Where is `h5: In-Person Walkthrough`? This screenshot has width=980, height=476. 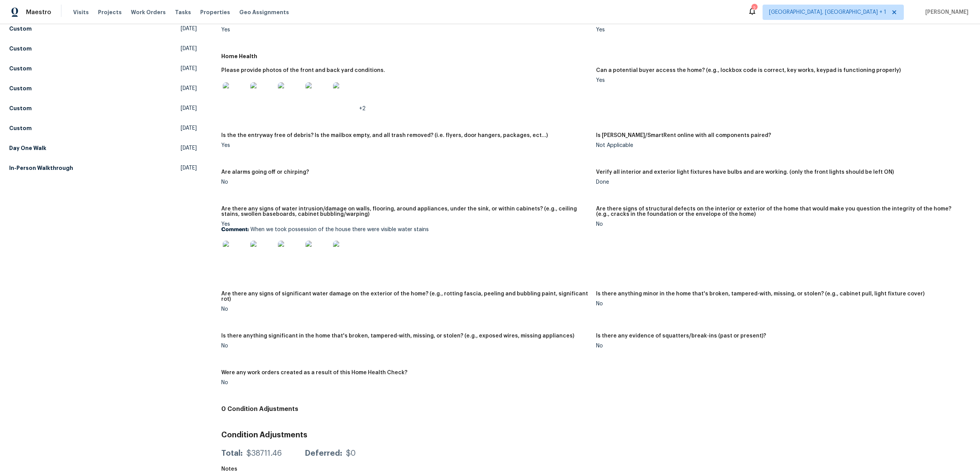 h5: In-Person Walkthrough is located at coordinates (41, 168).